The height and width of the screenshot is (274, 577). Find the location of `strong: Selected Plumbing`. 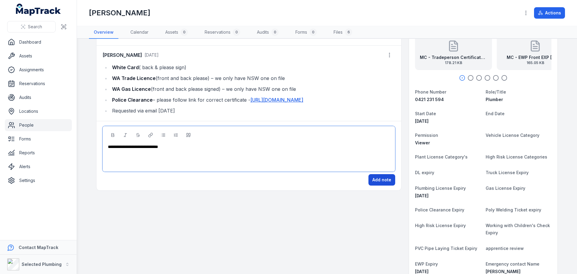

strong: Selected Plumbing is located at coordinates (42, 264).